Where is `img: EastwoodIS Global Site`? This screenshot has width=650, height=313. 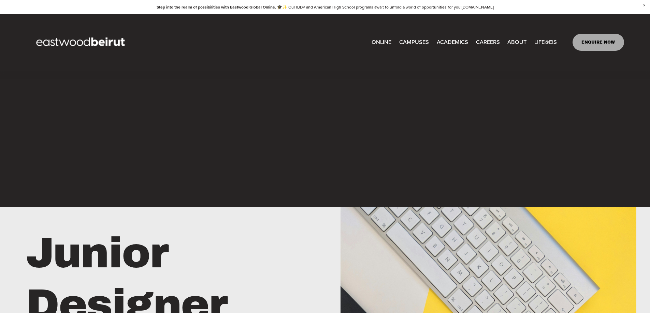 img: EastwoodIS Global Site is located at coordinates (82, 42).